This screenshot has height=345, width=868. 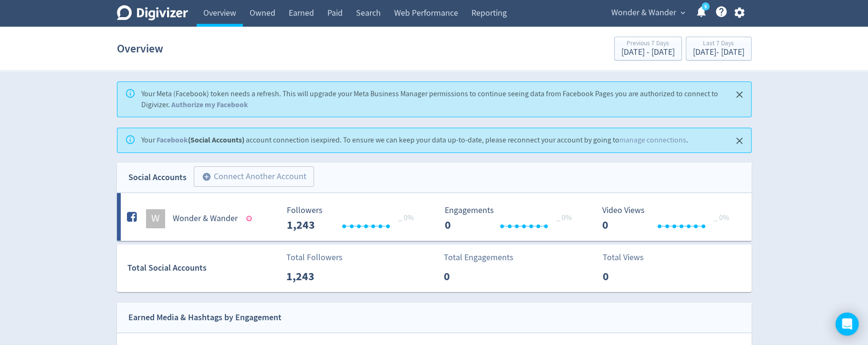 What do you see at coordinates (158, 177) in the screenshot?
I see `div: Social Accounts` at bounding box center [158, 177].